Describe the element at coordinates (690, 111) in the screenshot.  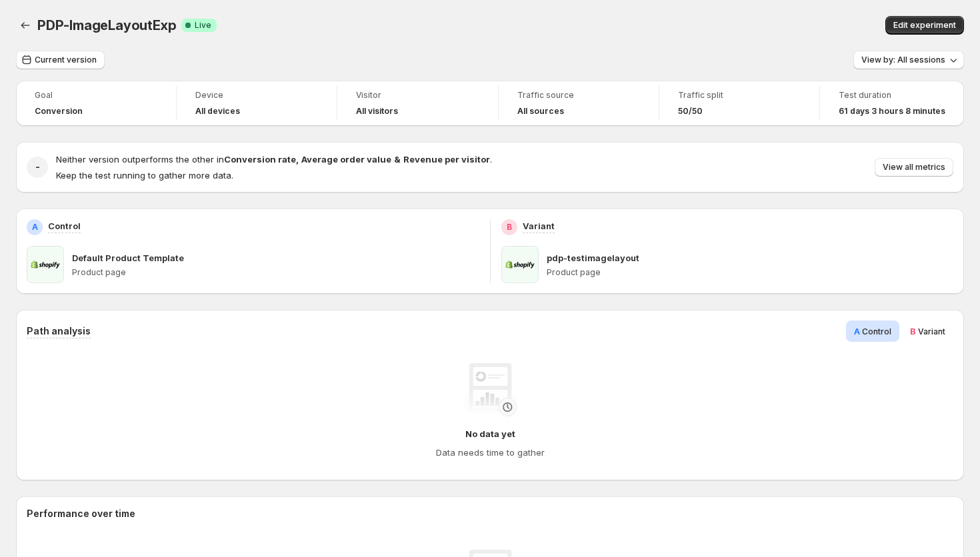
I see `span: 50/50` at that location.